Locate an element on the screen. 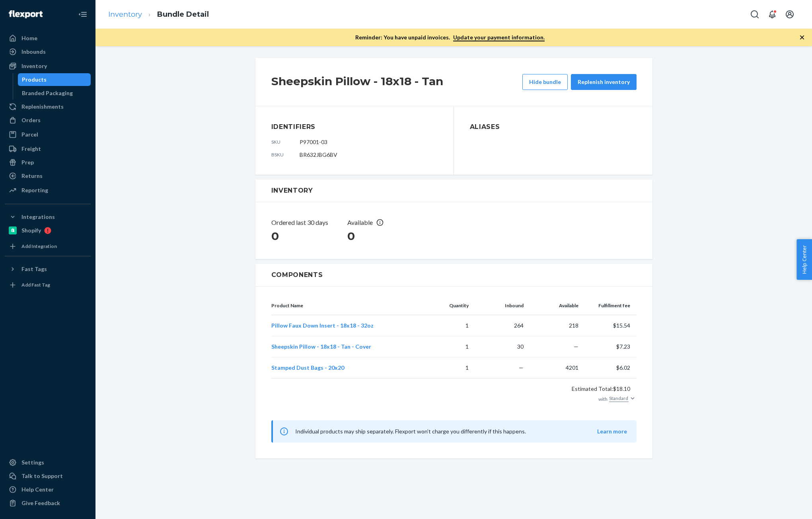 The image size is (812, 519). button: Integrations is located at coordinates (48, 217).